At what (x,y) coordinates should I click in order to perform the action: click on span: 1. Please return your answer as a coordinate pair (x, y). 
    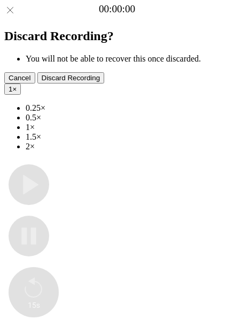
    Looking at the image, I should click on (10, 89).